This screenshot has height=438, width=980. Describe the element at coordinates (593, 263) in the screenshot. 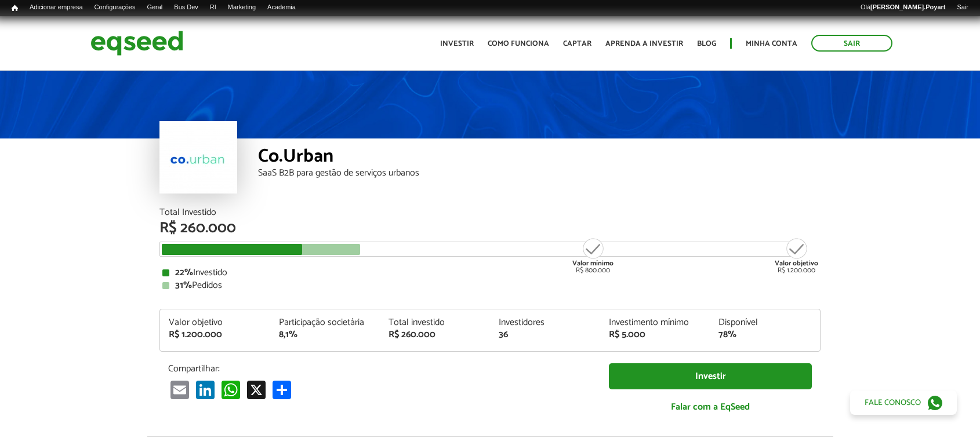

I see `strong: Valor mínimo` at that location.